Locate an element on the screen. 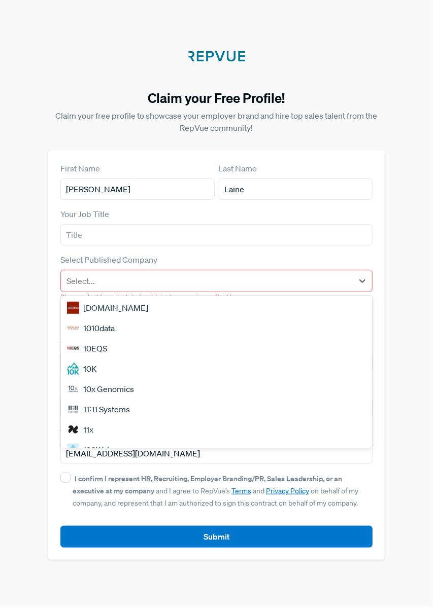 This screenshot has height=607, width=433. label: # Of Open Sales Jobs is located at coordinates (99, 341).